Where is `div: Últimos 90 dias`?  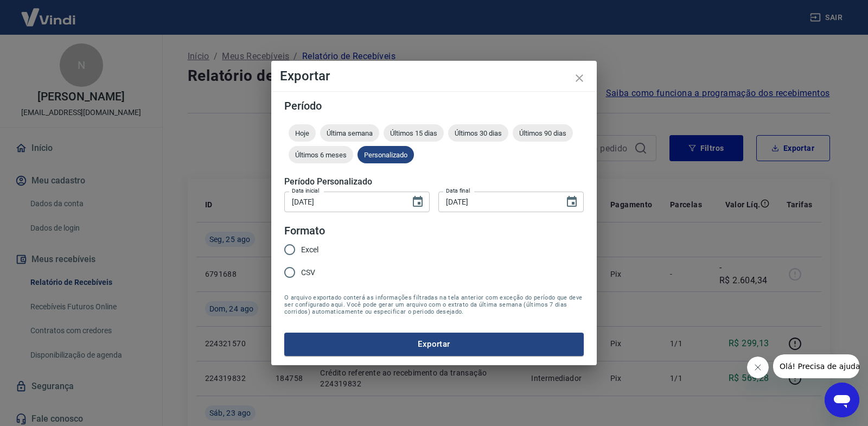
div: Últimos 90 dias is located at coordinates (542, 133).